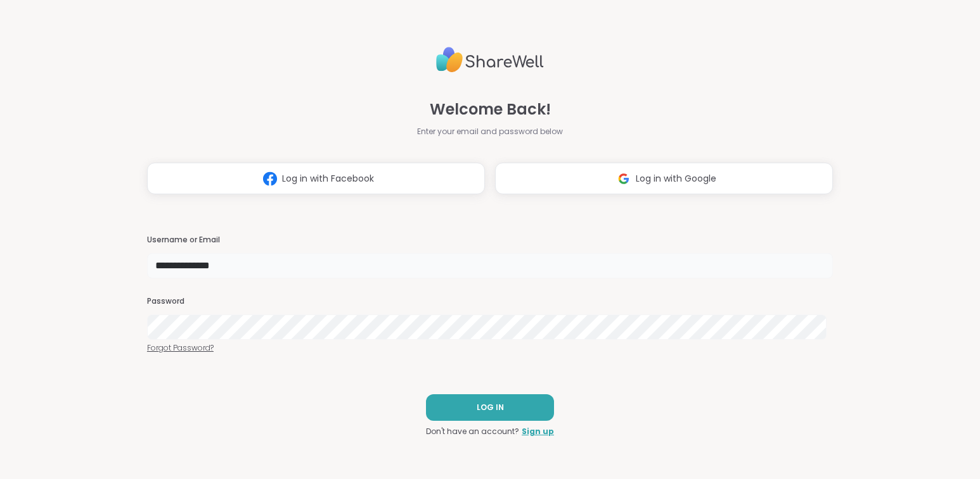  Describe the element at coordinates (490, 60) in the screenshot. I see `img: ShareWell Logo` at that location.